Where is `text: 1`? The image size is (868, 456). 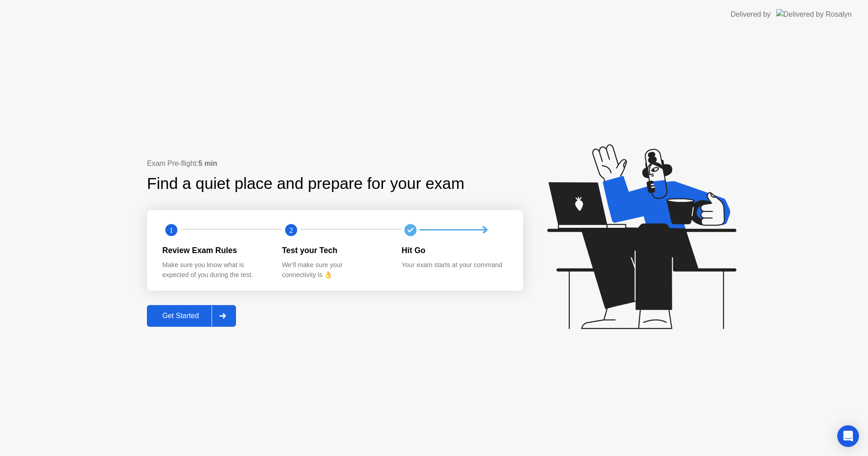 text: 1 is located at coordinates (171, 229).